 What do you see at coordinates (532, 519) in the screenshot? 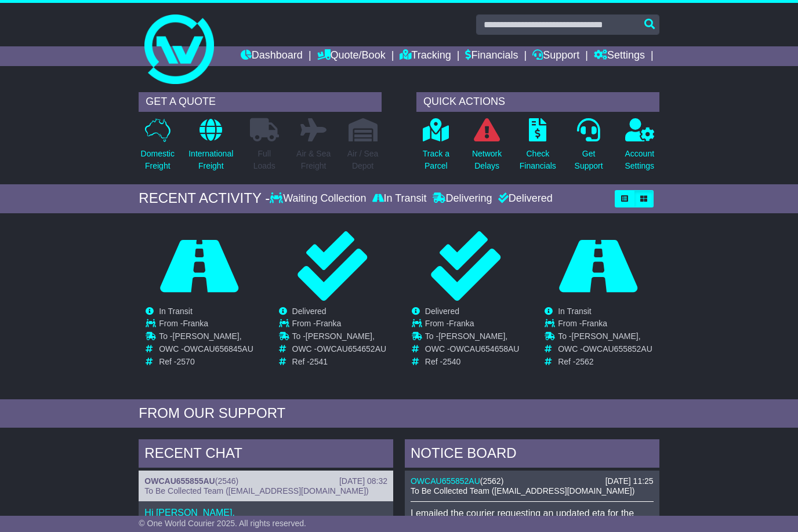
I see `p: I emailed the courier requesting an updated eta for the freight.` at bounding box center [532, 519].